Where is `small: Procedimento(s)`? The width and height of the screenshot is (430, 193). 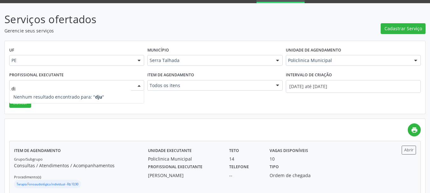
small: Procedimento(s) is located at coordinates (27, 177).